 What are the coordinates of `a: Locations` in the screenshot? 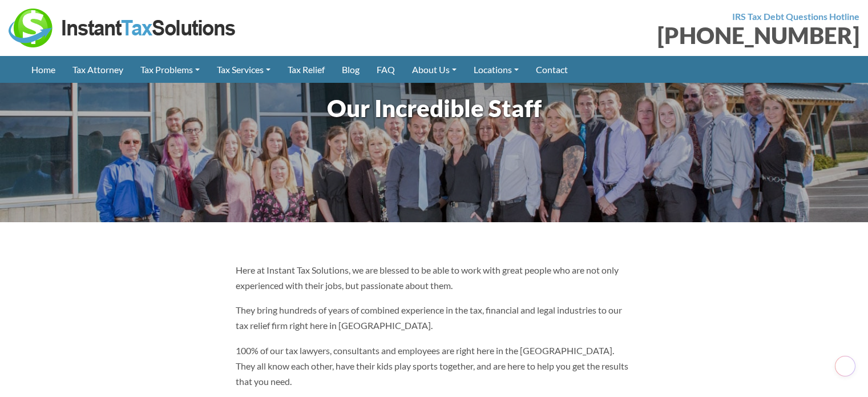 It's located at (496, 69).